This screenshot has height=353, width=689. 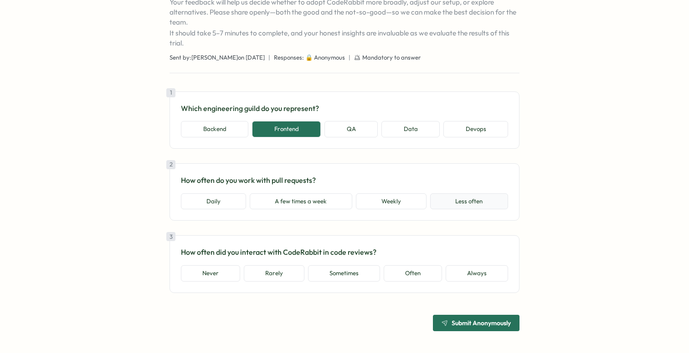 I want to click on p: Which engineering guild do you represent?, so click(x=344, y=108).